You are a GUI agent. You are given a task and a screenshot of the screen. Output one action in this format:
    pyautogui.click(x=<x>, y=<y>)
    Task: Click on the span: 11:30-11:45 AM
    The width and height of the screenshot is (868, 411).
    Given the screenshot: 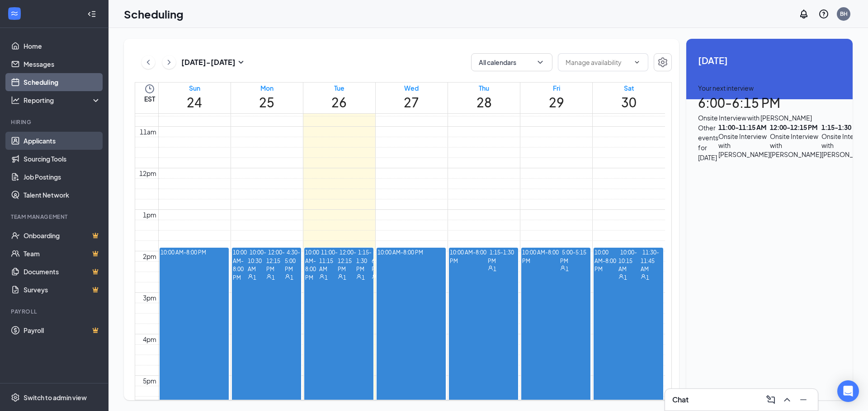 What is the action you would take?
    pyautogui.click(x=649, y=260)
    